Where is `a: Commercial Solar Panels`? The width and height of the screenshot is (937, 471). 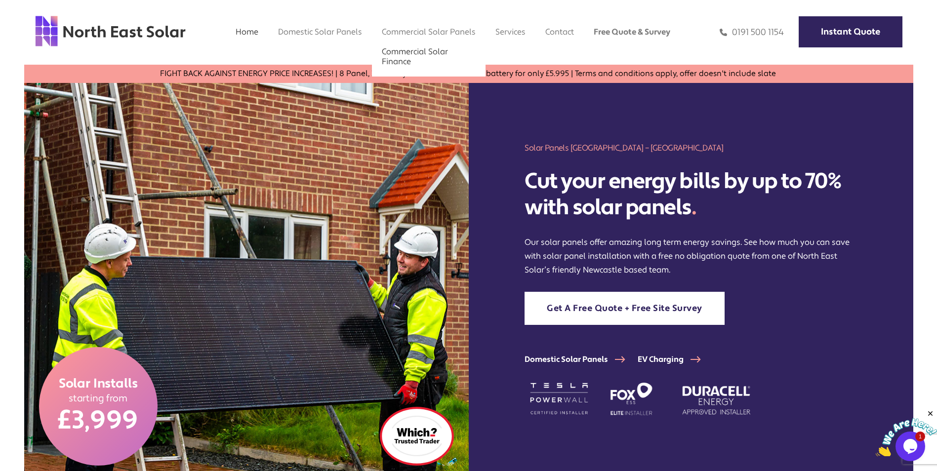
a: Commercial Solar Panels is located at coordinates (429, 32).